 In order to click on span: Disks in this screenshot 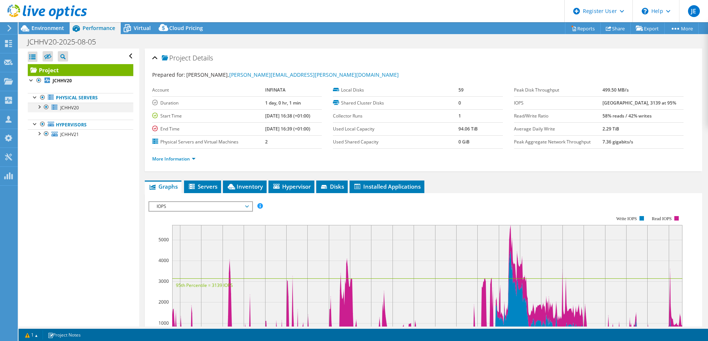, I will do `click(332, 186)`.